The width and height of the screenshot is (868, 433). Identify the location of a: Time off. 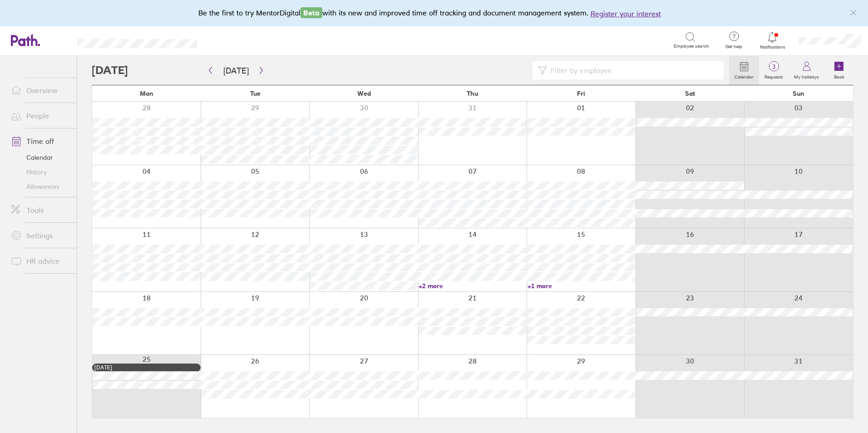
(40, 141).